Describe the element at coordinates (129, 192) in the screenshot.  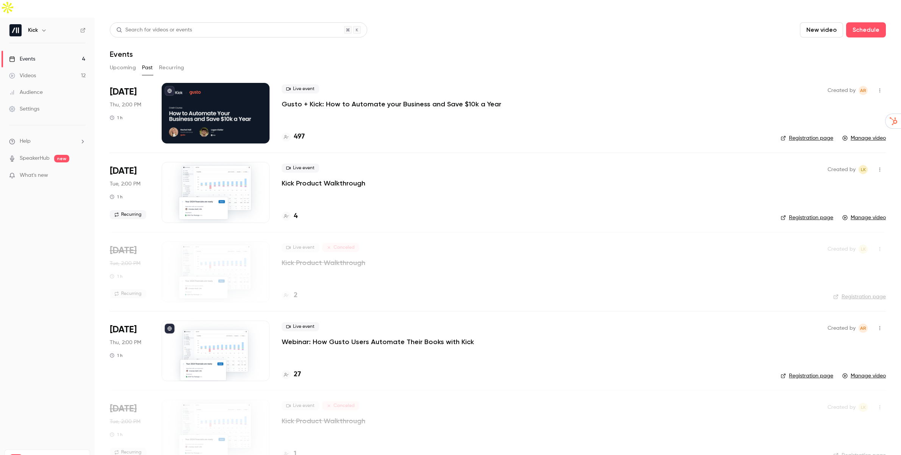
I see `div: Sep 23 Tue, 11:00 AM (America/Los Angeles)` at that location.